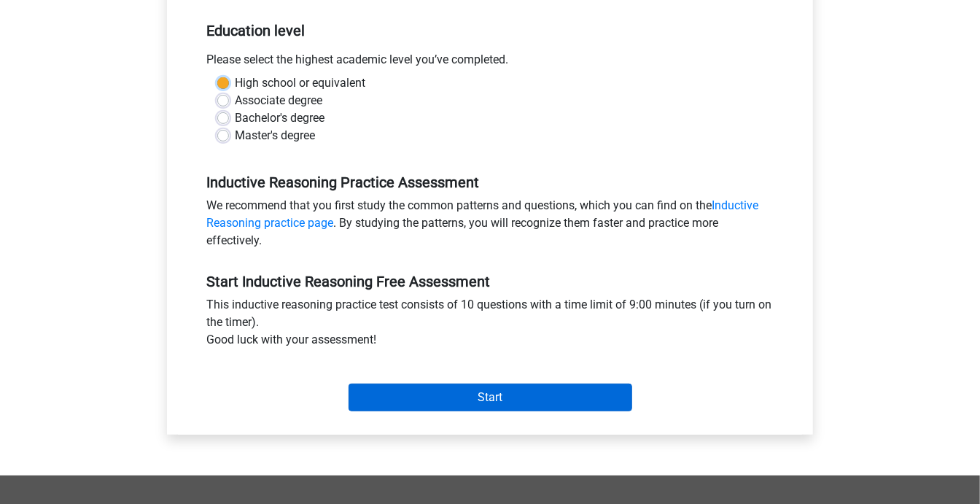  Describe the element at coordinates (278, 101) in the screenshot. I see `label: Associate degree` at that location.